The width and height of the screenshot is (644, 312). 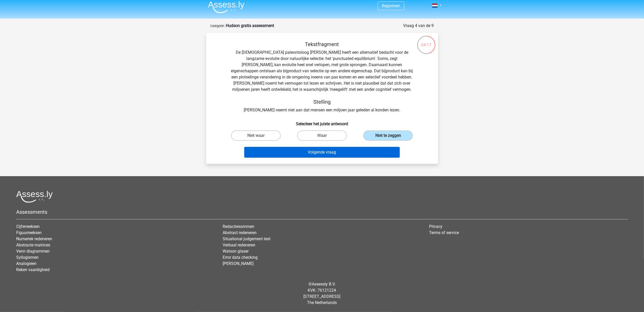 I want to click on a: Numeriek redeneren, so click(x=34, y=239).